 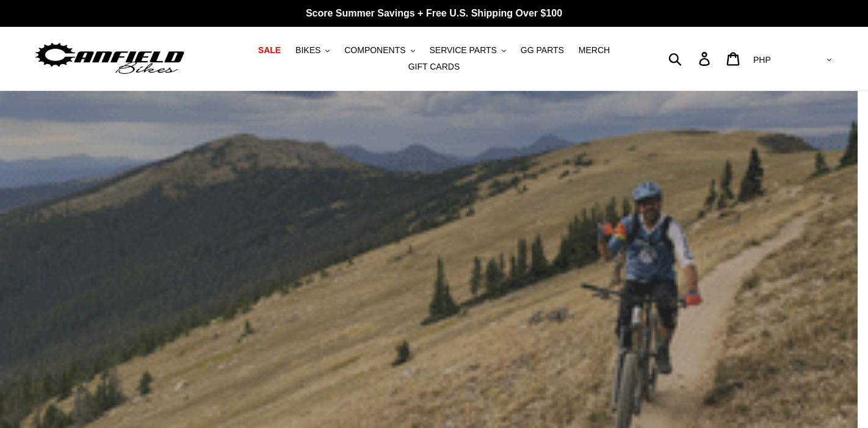 I want to click on button: BIKES, so click(x=312, y=50).